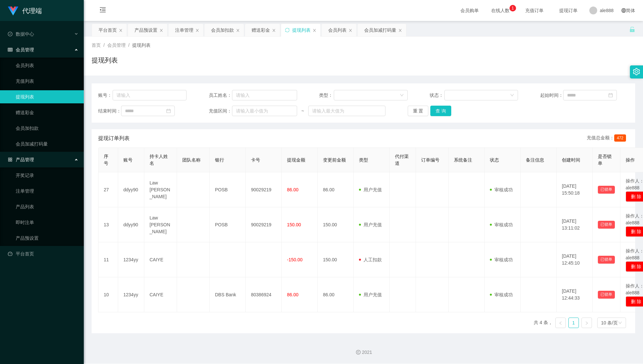 This screenshot has height=364, width=643. Describe the element at coordinates (105, 60) in the screenshot. I see `h1: 提现列表` at that location.